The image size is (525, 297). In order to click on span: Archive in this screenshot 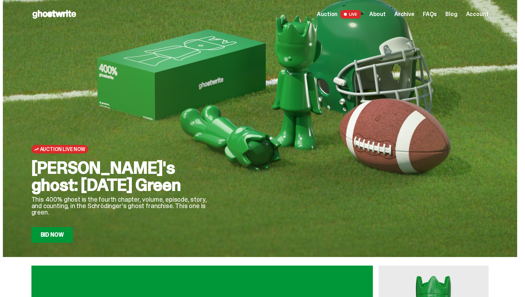, I will do `click(405, 14)`.